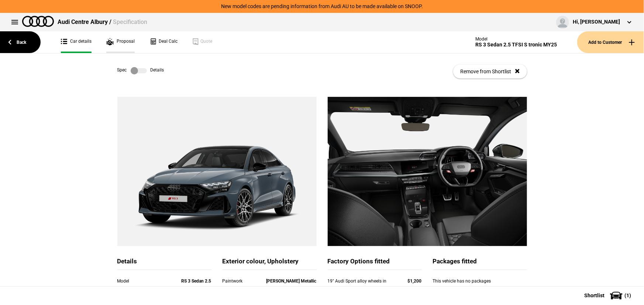 The image size is (644, 305). Describe the element at coordinates (415, 281) in the screenshot. I see `strong: $1,200` at that location.